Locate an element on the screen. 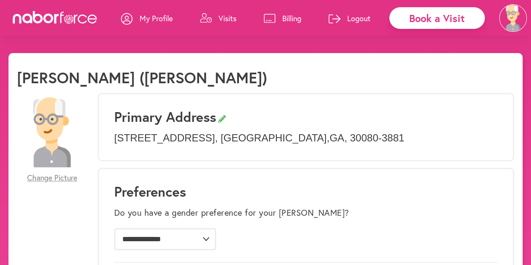 Image resolution: width=531 pixels, height=265 pixels. p: Visits is located at coordinates (228, 18).